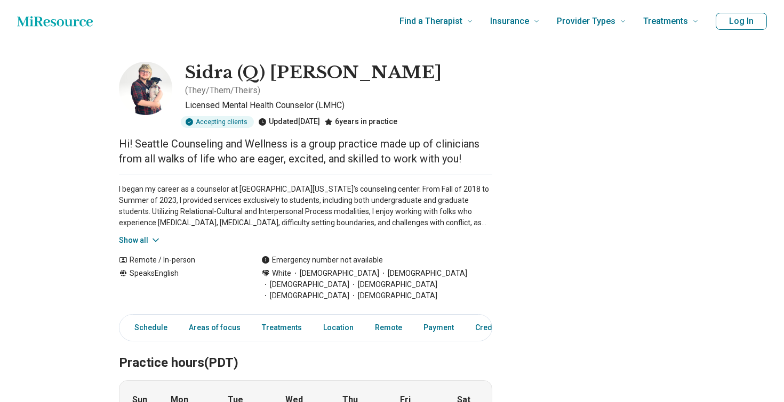 This screenshot has width=784, height=402. Describe the element at coordinates (146, 88) in the screenshot. I see `img: Sidra Dillard, Licensed Mental Health Counselor (LMHC)` at that location.